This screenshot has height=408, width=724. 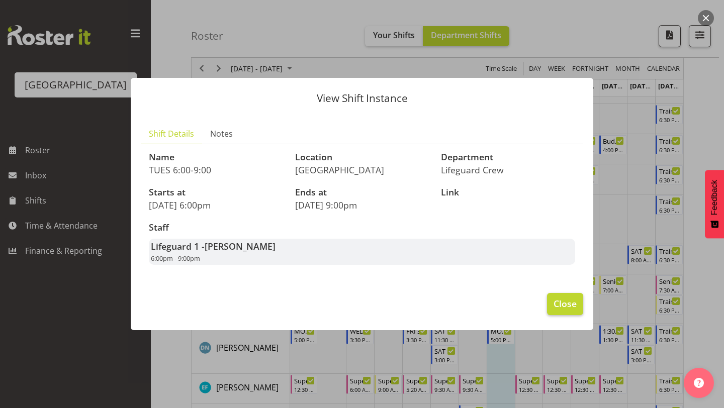 What do you see at coordinates (216, 170) in the screenshot?
I see `p: TUES 6:00-9:00` at bounding box center [216, 170].